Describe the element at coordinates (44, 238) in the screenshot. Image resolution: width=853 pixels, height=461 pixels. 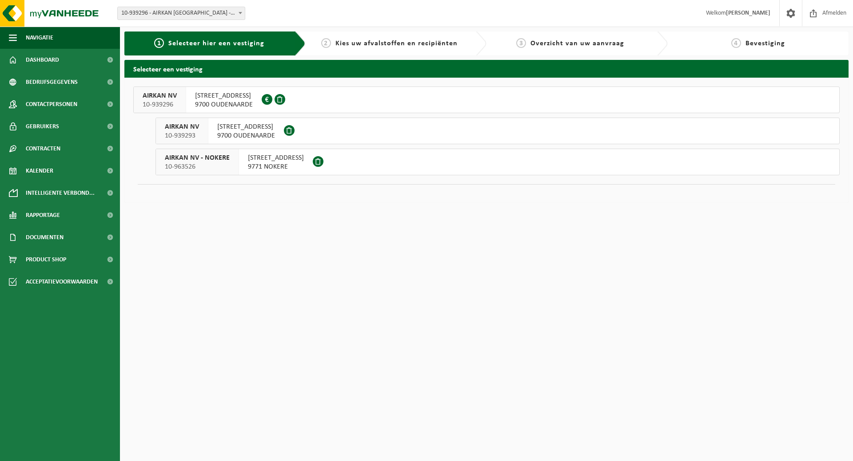
I see `span: Documenten` at that location.